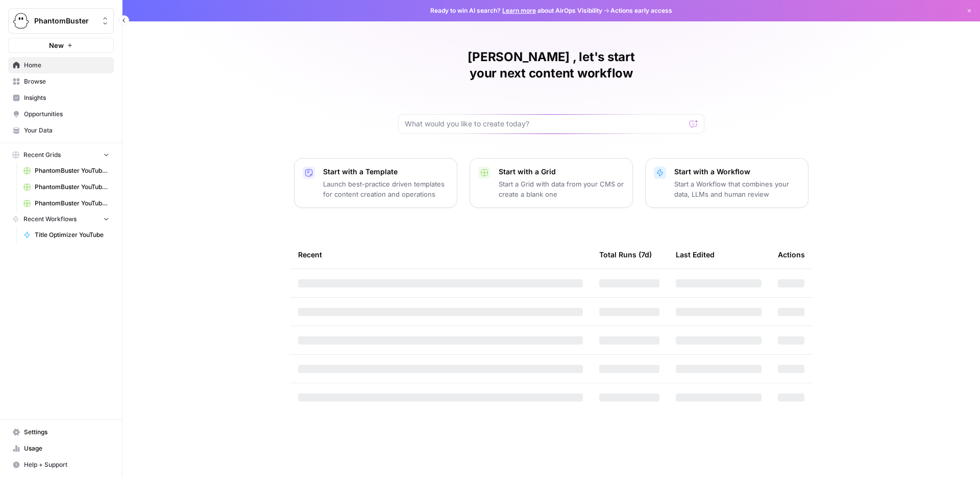  I want to click on a: Settings, so click(61, 432).